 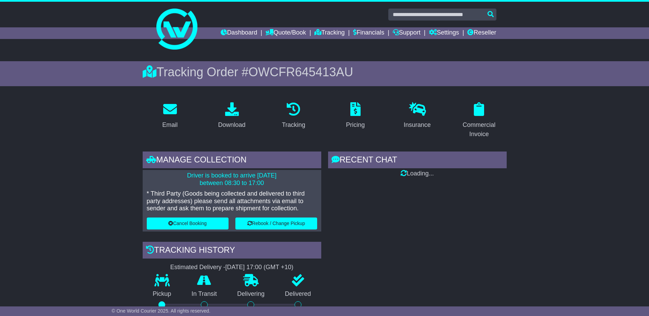 What do you see at coordinates (355, 116) in the screenshot?
I see `a: Pricing` at bounding box center [355, 116].